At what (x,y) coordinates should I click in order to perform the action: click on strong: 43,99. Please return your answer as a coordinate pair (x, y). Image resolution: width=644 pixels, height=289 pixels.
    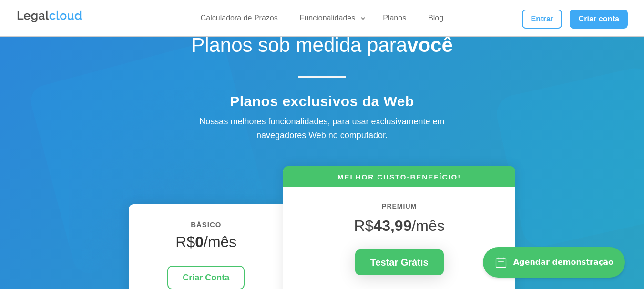
    Looking at the image, I should click on (393, 226).